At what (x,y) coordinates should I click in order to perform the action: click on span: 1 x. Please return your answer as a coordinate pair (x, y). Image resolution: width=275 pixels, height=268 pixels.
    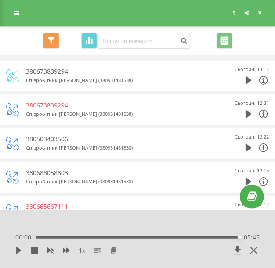
    Looking at the image, I should click on (82, 250).